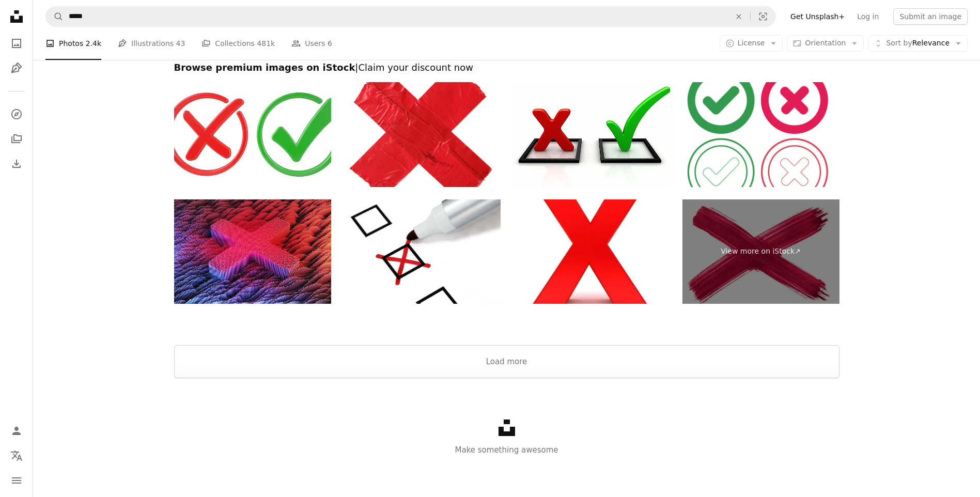 Image resolution: width=980 pixels, height=497 pixels. Describe the element at coordinates (506, 450) in the screenshot. I see `p: Make something awesome` at that location.